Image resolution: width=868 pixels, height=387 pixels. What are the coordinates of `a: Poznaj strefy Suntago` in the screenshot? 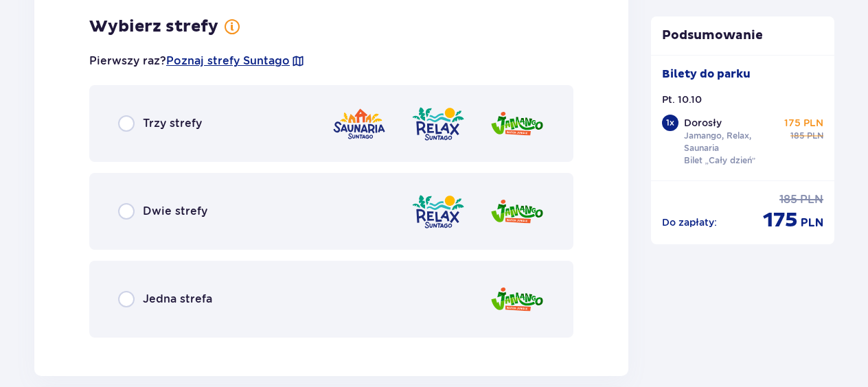 It's located at (228, 61).